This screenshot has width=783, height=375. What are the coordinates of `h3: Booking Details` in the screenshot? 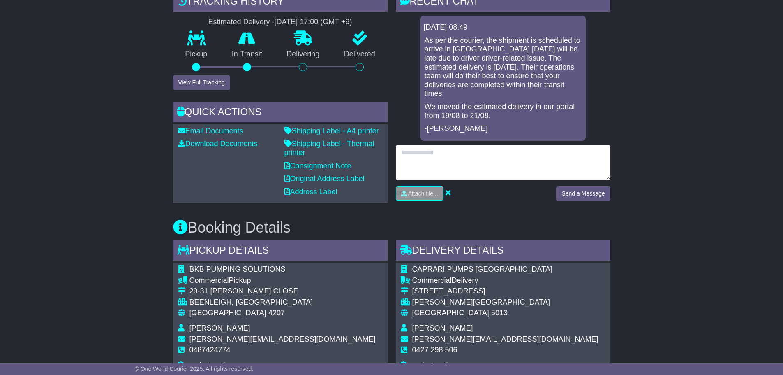 It's located at (392, 227).